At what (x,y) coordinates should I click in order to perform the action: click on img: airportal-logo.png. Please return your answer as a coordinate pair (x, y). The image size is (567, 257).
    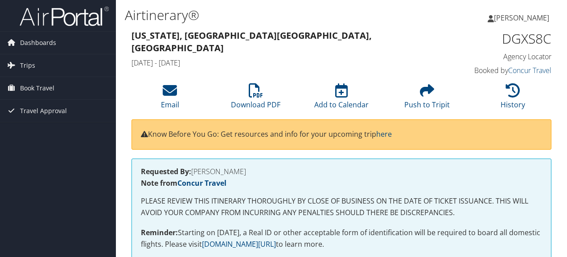
    Looking at the image, I should click on (64, 16).